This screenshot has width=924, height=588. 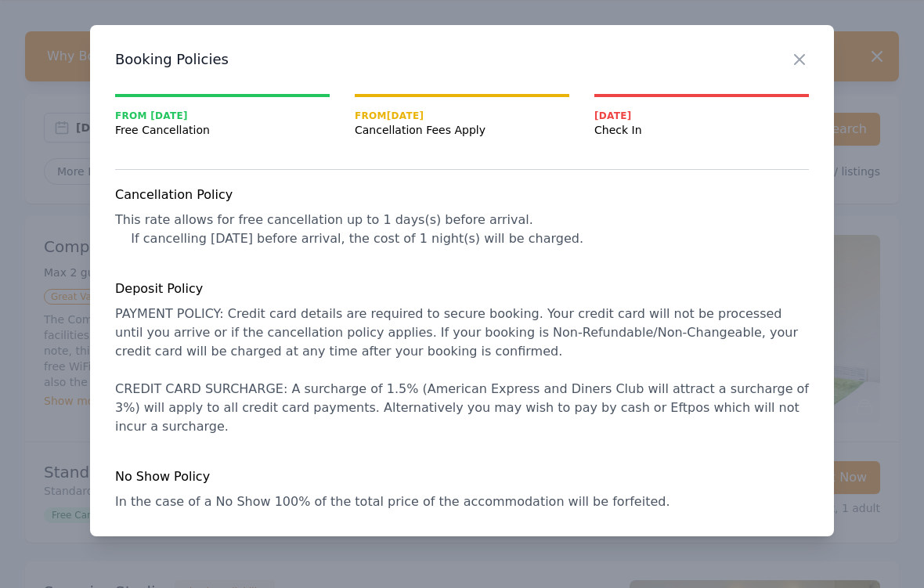 What do you see at coordinates (701, 130) in the screenshot?
I see `span: Check In` at bounding box center [701, 130].